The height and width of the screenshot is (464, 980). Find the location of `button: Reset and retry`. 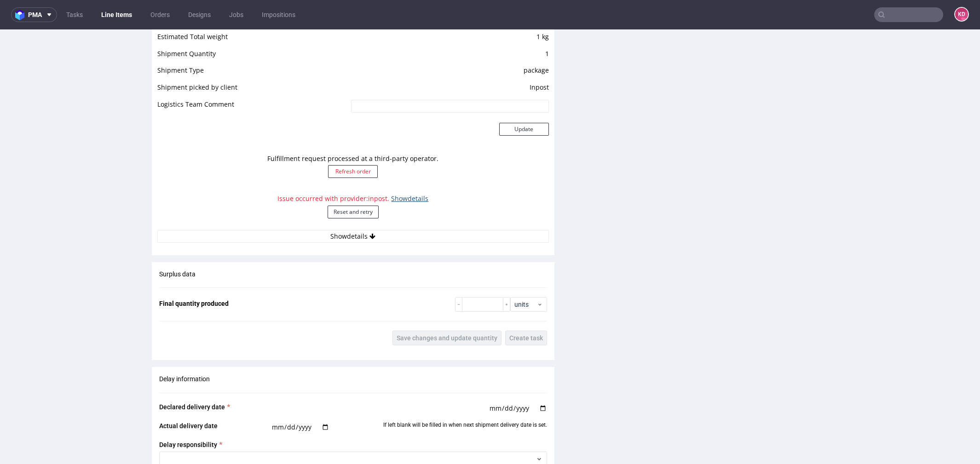

button: Reset and retry is located at coordinates (353, 183).